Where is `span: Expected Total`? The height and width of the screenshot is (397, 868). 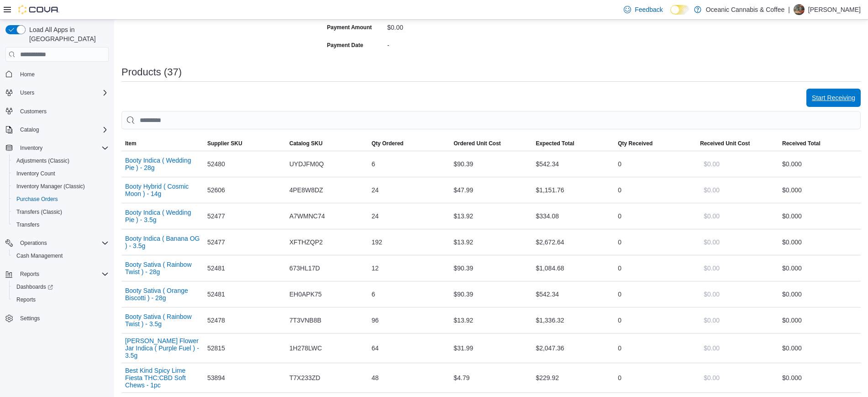
span: Expected Total is located at coordinates (555, 143).